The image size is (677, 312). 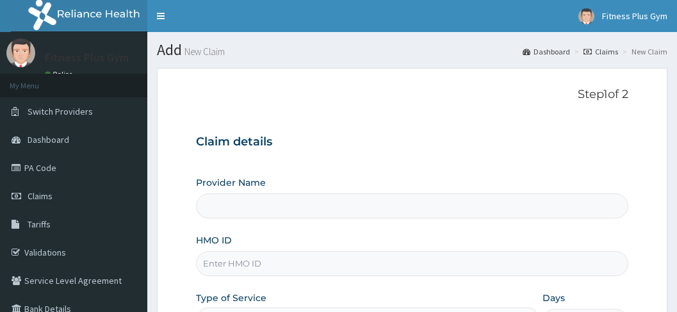 I want to click on label: Days, so click(x=554, y=298).